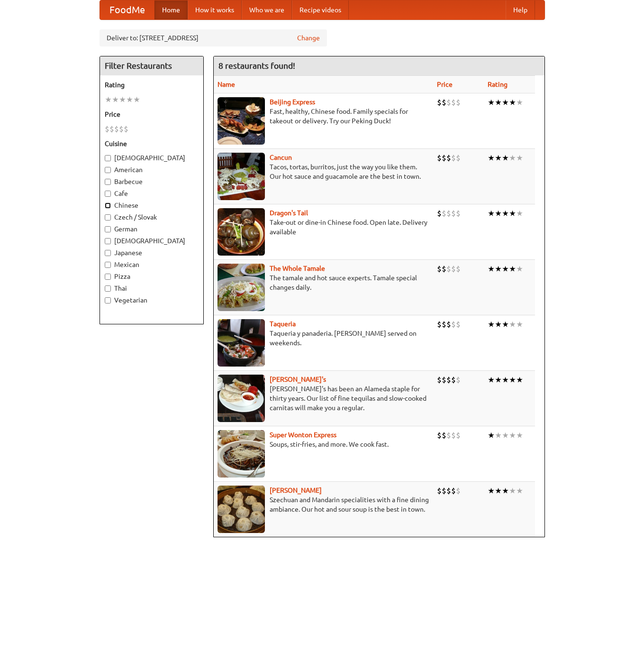 This screenshot has height=671, width=644. What do you see at coordinates (289, 213) in the screenshot?
I see `a: Dragon's Tail` at bounding box center [289, 213].